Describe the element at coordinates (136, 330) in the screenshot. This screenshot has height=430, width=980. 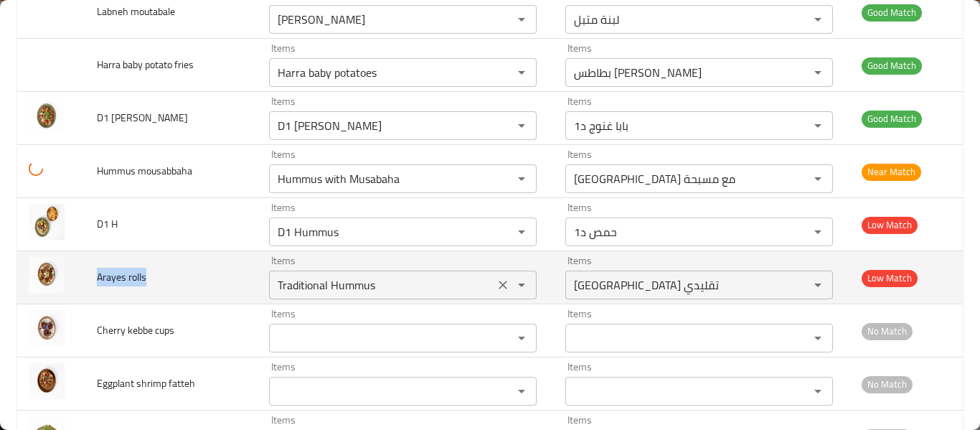
I see `span: Cherry kebbe cups` at that location.